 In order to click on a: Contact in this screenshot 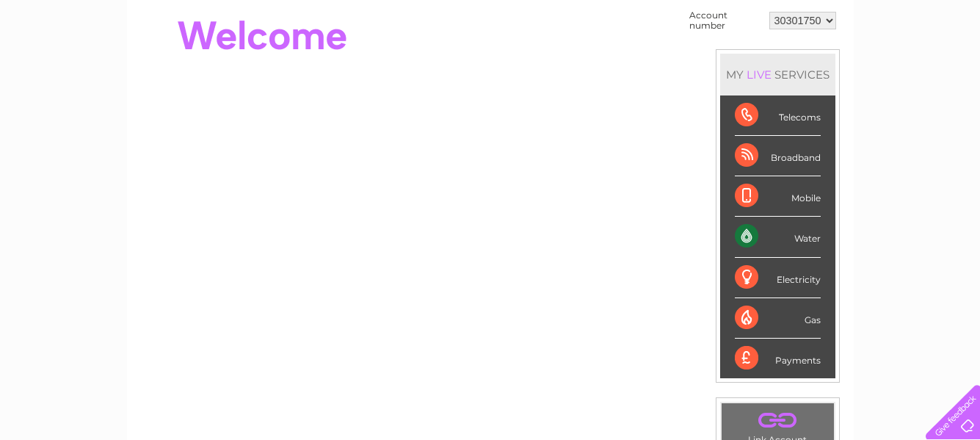, I will do `click(900, 67)`.